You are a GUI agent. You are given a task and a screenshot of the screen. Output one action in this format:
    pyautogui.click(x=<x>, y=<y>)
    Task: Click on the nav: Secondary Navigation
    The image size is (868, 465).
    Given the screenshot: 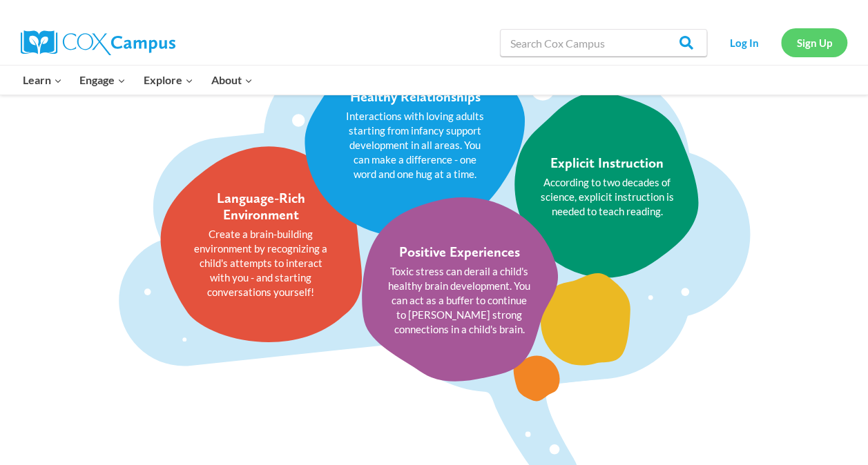 What is the action you would take?
    pyautogui.click(x=780, y=42)
    